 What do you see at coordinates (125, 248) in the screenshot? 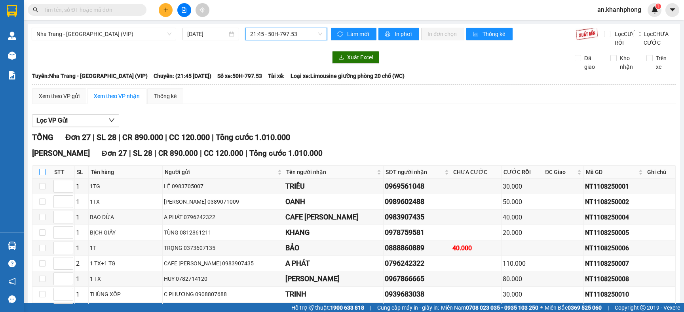
I see `div: 1T` at bounding box center [125, 248].